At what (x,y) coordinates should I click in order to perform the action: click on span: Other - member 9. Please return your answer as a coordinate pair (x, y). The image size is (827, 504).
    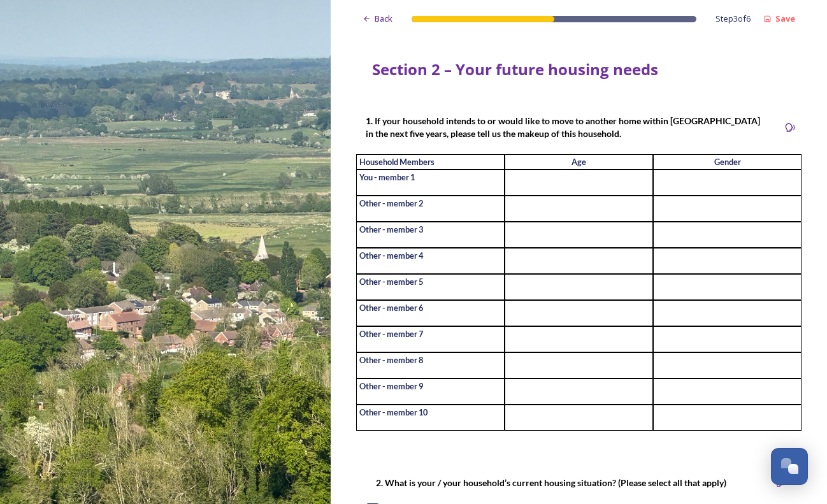
    Looking at the image, I should click on (389, 386).